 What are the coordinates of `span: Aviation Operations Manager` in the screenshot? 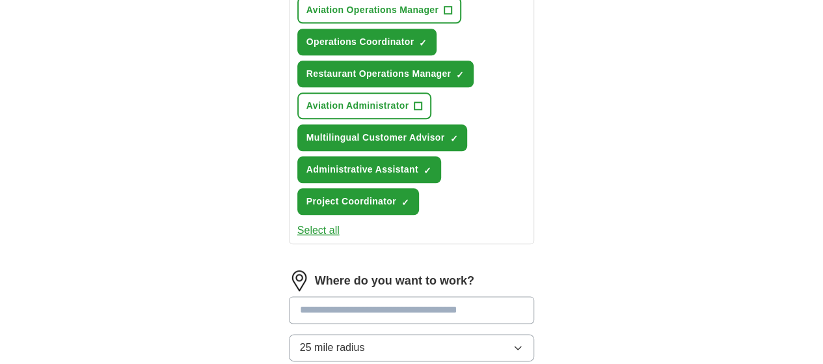 It's located at (372, 10).